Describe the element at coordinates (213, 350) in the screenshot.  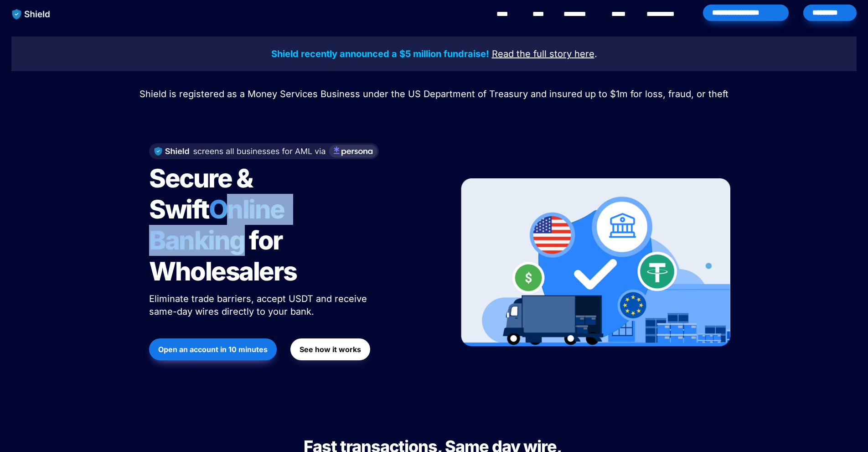
I see `button: Open an account in 10 minutes` at that location.